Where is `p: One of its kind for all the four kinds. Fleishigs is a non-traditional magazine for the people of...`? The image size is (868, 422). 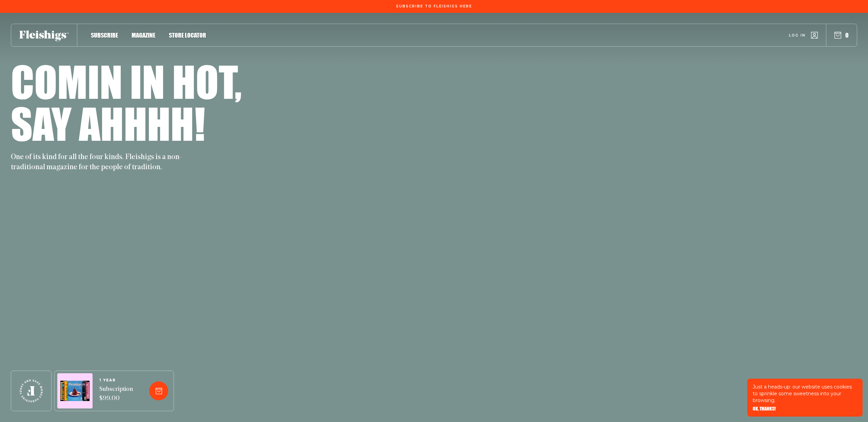 p: One of its kind for all the four kinds. Fleishigs is a non-traditional magazine for the people of... is located at coordinates (99, 163).